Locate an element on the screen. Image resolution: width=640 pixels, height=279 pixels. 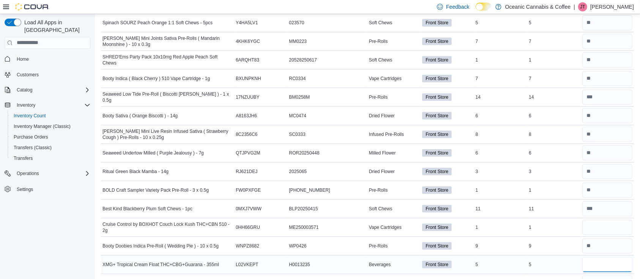
span: Transfers is located at coordinates (23, 158).